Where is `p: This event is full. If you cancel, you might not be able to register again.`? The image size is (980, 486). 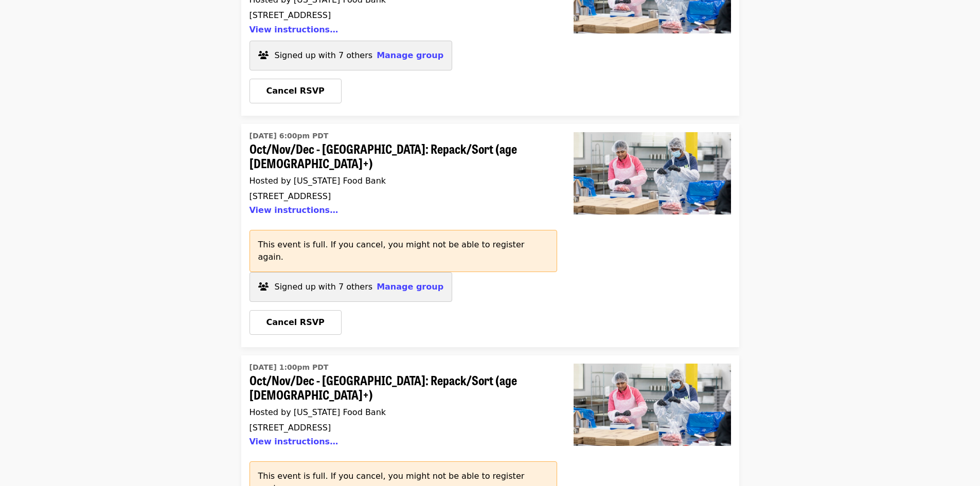 p: This event is full. If you cancel, you might not be able to register again. is located at coordinates (403, 251).